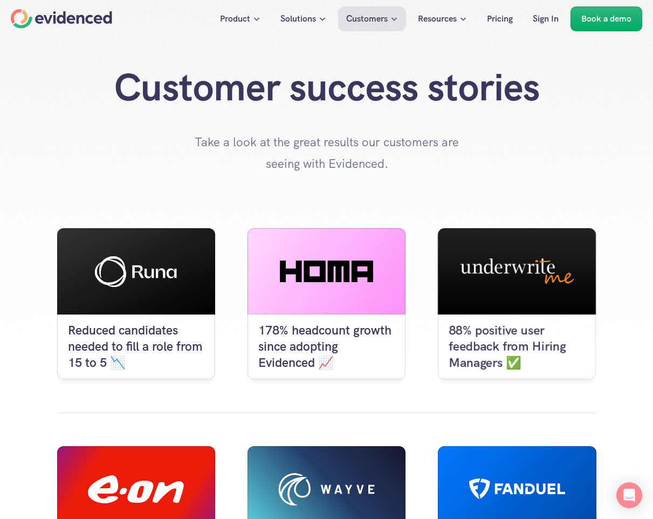  What do you see at coordinates (500, 19) in the screenshot?
I see `p: Pricing` at bounding box center [500, 19].